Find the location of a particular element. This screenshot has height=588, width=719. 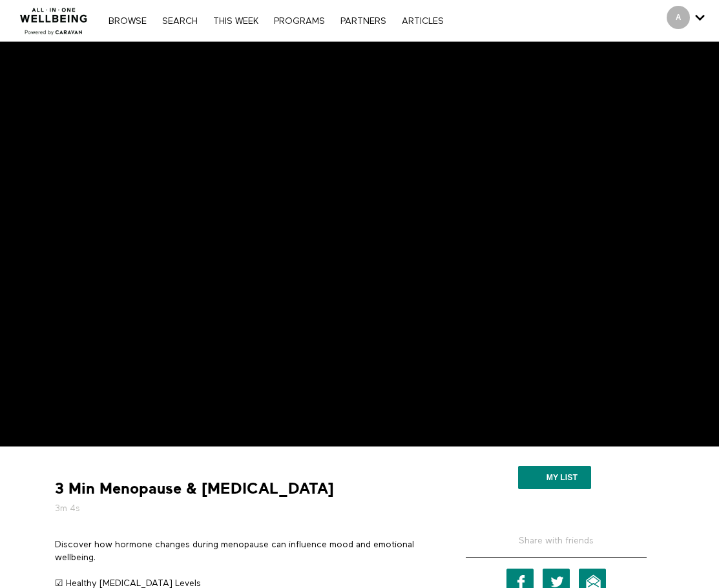

a: ARTICLES is located at coordinates (422, 21).